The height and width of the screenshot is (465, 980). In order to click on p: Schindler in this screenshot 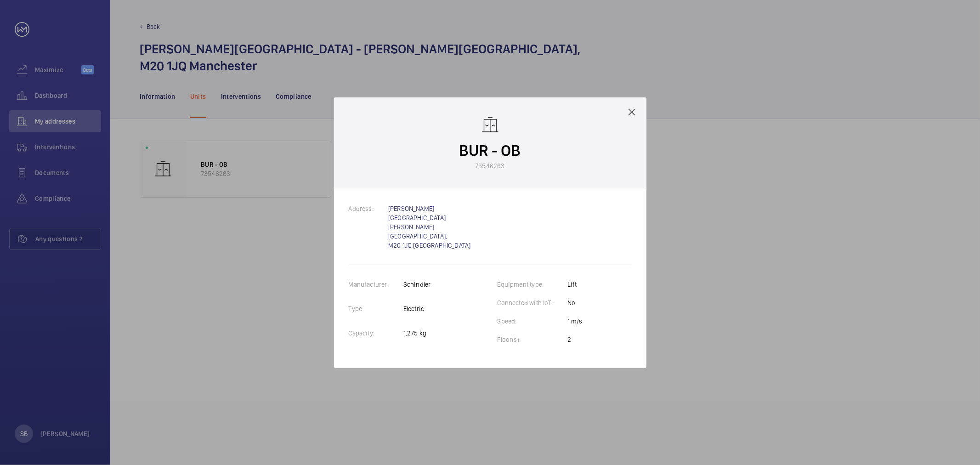, I will do `click(418, 285)`.